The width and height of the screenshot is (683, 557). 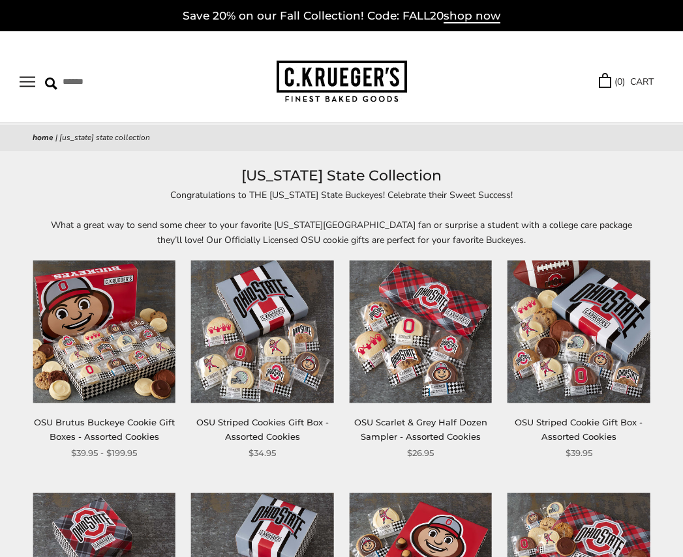 I want to click on button: Open navigation, so click(x=27, y=81).